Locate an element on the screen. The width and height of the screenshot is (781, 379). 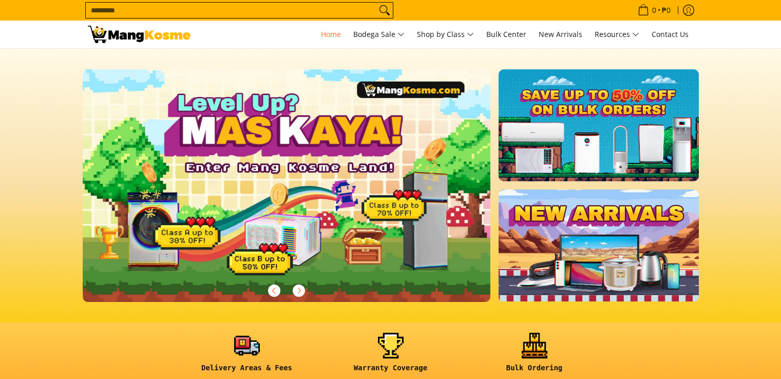
span: ₱0 is located at coordinates (666, 10).